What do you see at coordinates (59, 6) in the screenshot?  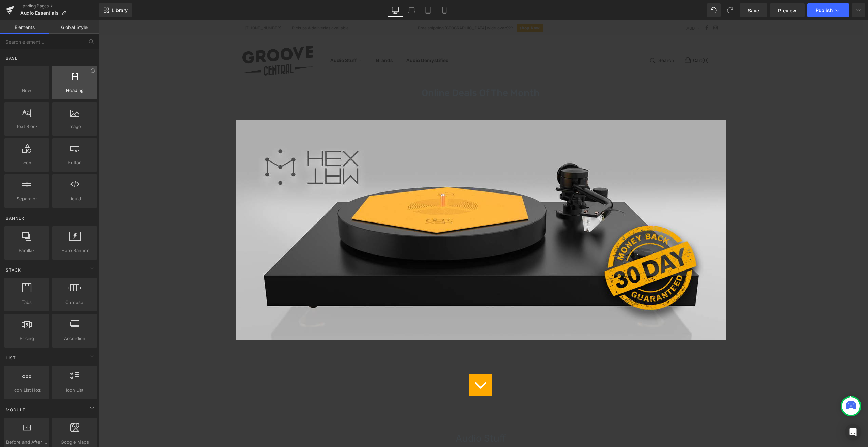 I see `a: Landing Pages` at bounding box center [59, 6].